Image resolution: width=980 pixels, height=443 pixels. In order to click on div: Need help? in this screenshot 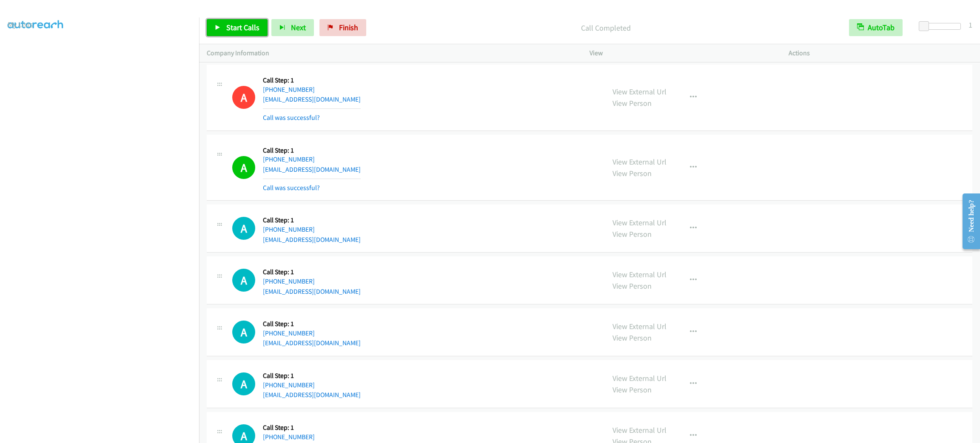, I will do `click(15, 29)`.